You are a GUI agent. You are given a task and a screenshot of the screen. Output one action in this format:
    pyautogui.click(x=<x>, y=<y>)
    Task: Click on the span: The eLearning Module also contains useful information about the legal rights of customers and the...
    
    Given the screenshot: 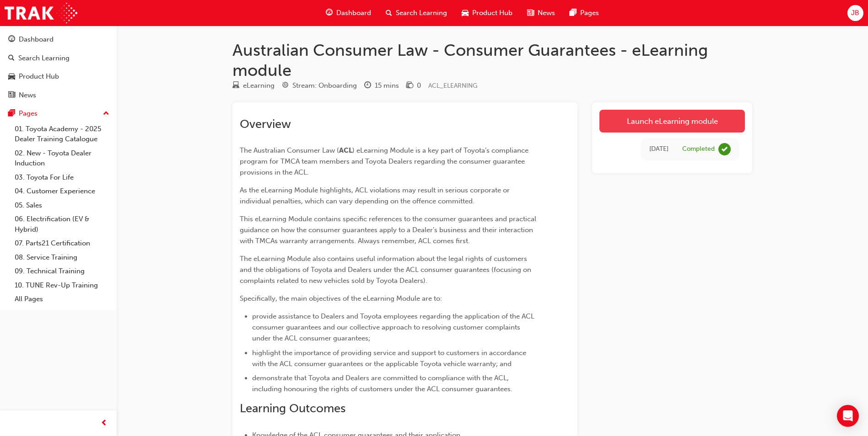 What is the action you would take?
    pyautogui.click(x=386, y=270)
    